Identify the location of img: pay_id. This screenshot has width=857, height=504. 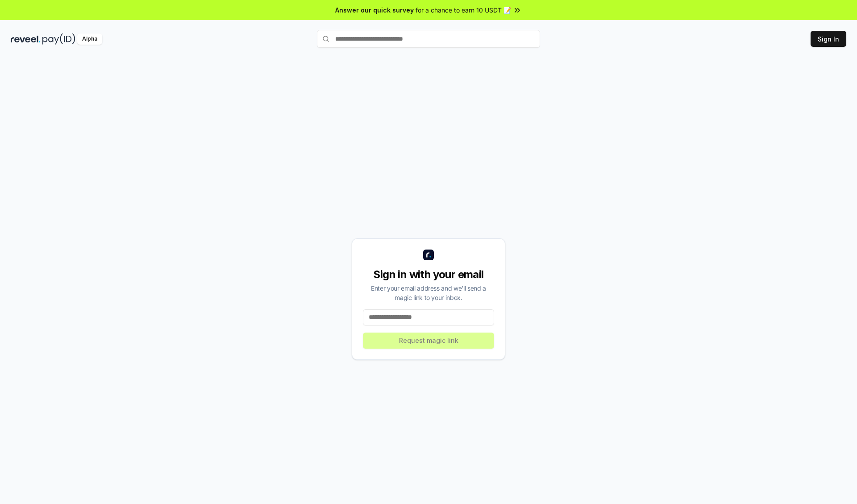
(59, 39).